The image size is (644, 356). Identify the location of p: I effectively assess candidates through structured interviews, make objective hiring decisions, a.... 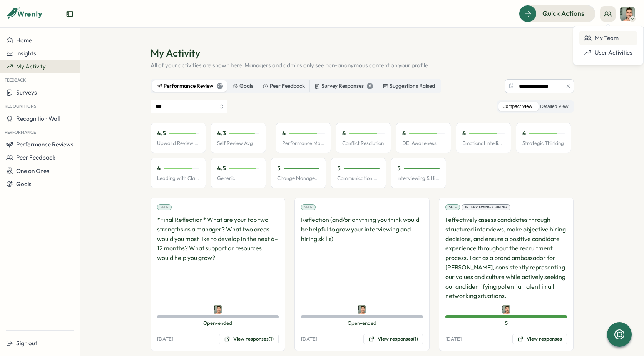
(506, 257).